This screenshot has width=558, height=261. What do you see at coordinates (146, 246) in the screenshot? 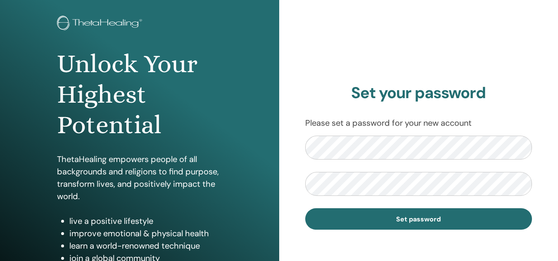
I see `li: learn a world-renowned technique` at bounding box center [146, 246].